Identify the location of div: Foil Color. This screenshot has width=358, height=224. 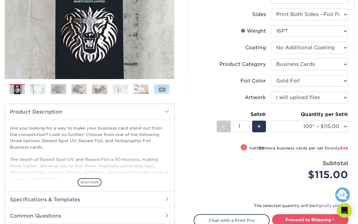
(253, 81).